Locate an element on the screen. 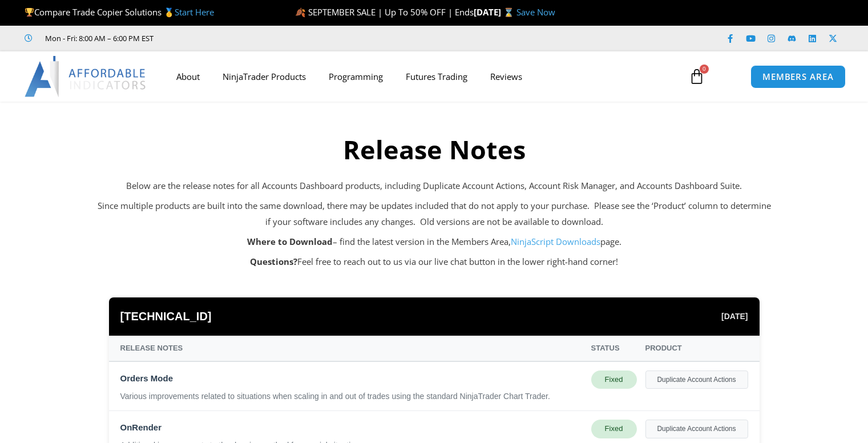  nav: Menu is located at coordinates (421, 77).